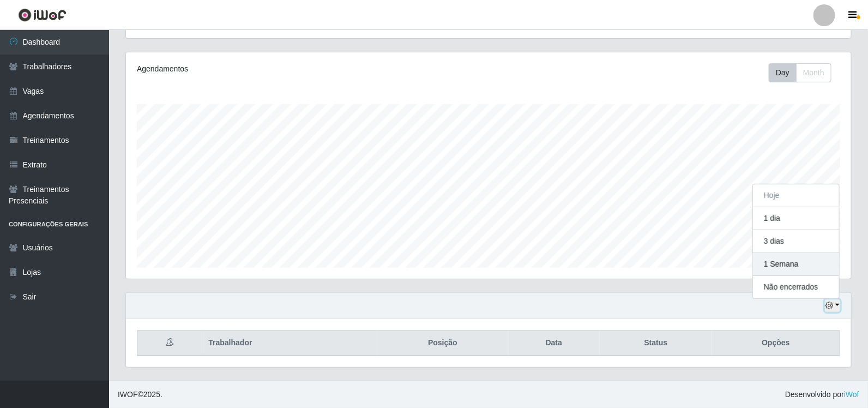  What do you see at coordinates (800, 72) in the screenshot?
I see `div: First group` at bounding box center [800, 72].